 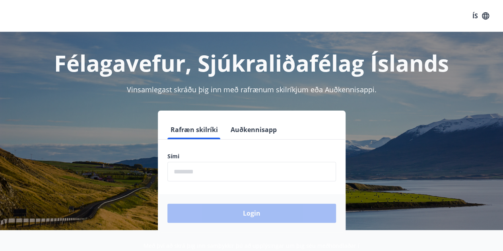 What do you see at coordinates (194, 130) in the screenshot?
I see `button: Rafræn skilríki` at bounding box center [194, 130].